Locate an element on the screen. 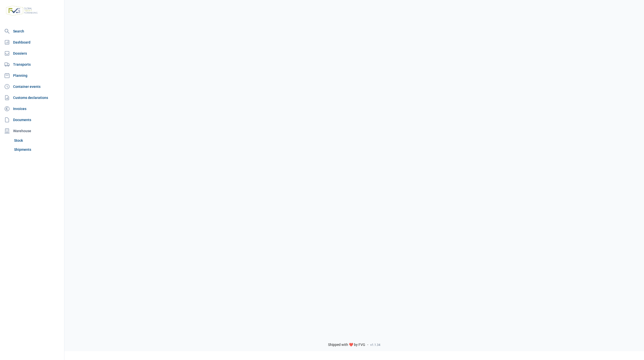 The width and height of the screenshot is (644, 360). a: Transports is located at coordinates (32, 65).